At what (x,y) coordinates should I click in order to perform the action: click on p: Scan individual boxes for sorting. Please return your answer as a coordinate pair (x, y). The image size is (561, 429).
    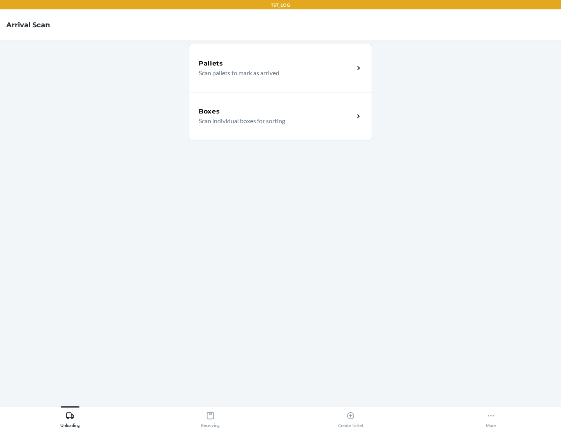
    Looking at the image, I should click on (273, 121).